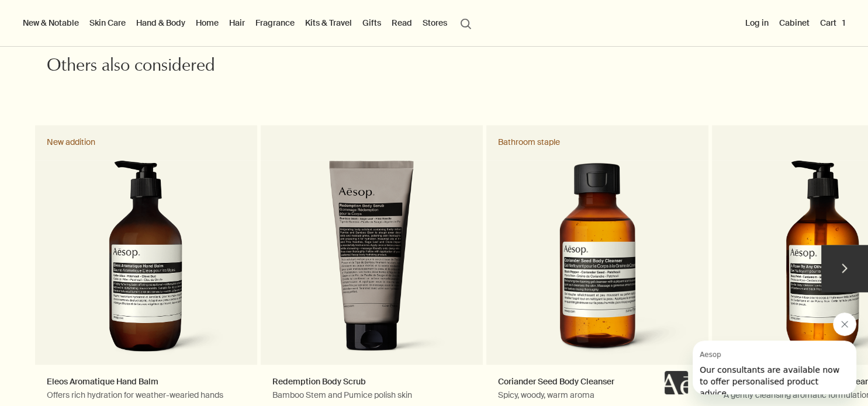 The height and width of the screenshot is (406, 868). Describe the element at coordinates (844, 268) in the screenshot. I see `button: next slide` at that location.